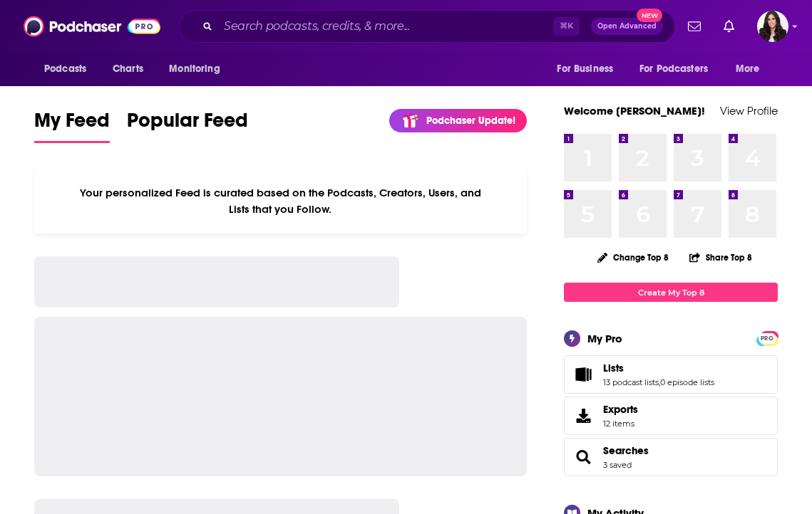 Image resolution: width=812 pixels, height=514 pixels. Describe the element at coordinates (187, 124) in the screenshot. I see `span: Popular Feed` at that location.